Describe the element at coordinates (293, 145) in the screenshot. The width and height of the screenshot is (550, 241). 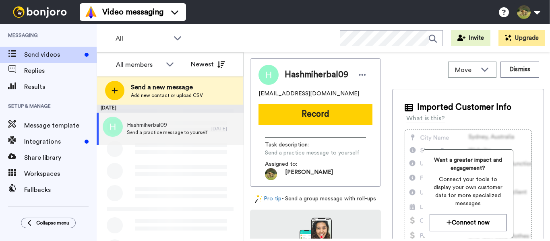
I see `span: Task description :` at that location.